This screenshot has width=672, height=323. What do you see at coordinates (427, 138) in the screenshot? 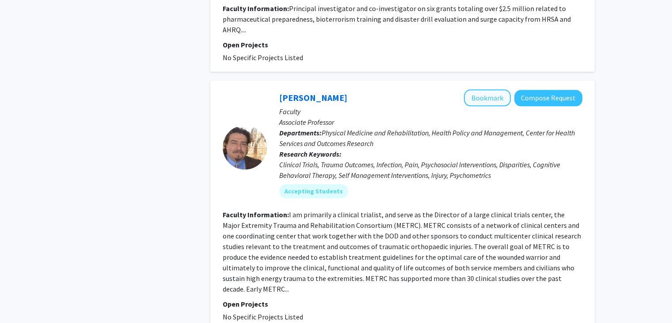
I see `span: Physical Medicine and Rehabilitation, Health Policy and Management, Center for Health Services an...` at bounding box center [427, 138].